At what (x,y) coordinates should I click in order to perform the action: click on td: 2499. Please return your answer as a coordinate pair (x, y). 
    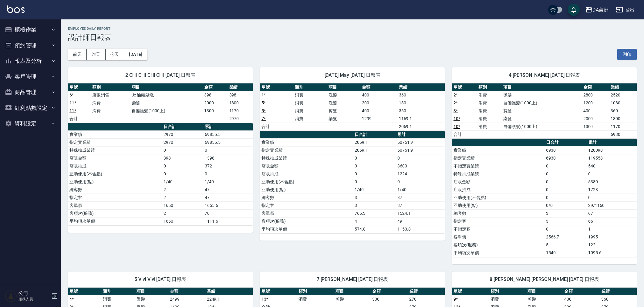
    Looking at the image, I should click on (187, 299).